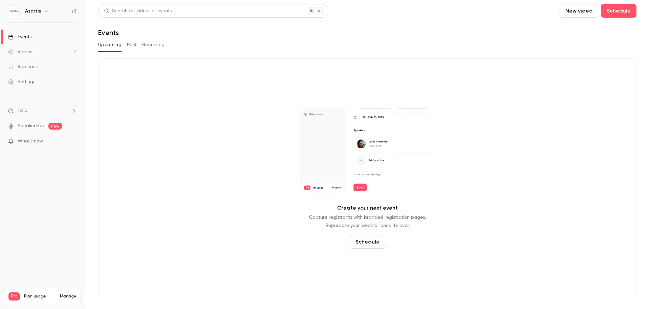 The width and height of the screenshot is (650, 309). What do you see at coordinates (40, 296) in the screenshot?
I see `span: Plan usage` at bounding box center [40, 296].